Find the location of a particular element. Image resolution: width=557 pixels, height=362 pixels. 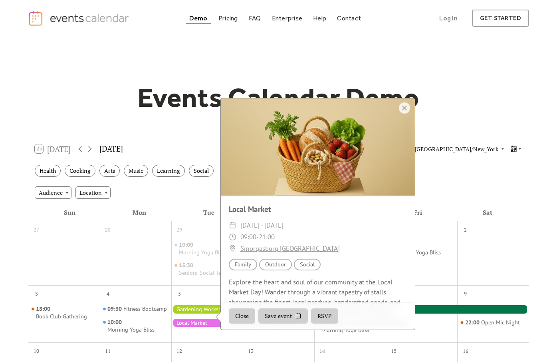

div: Pricing is located at coordinates (228, 18).